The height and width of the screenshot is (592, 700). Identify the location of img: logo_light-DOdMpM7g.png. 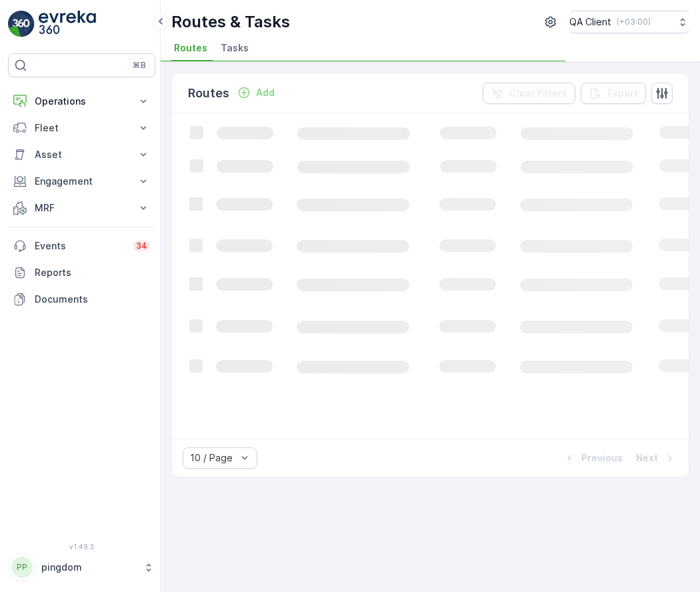
(67, 24).